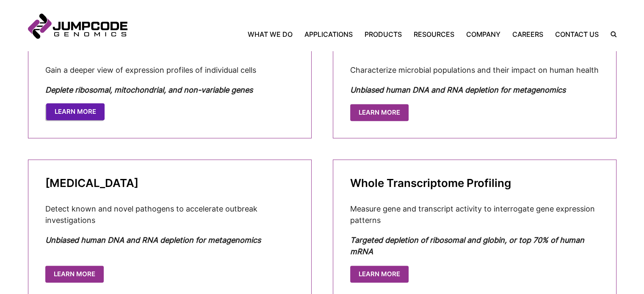 The width and height of the screenshot is (644, 294). Describe the element at coordinates (475, 184) in the screenshot. I see `h3: Whole Transcriptome Profiling` at that location.